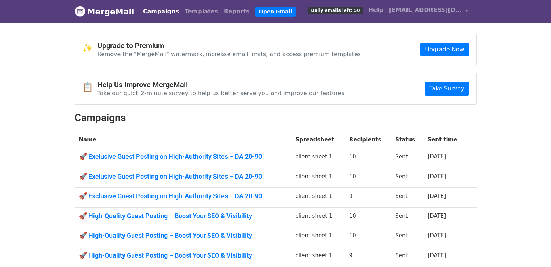 The height and width of the screenshot is (267, 551). Describe the element at coordinates (229, 46) in the screenshot. I see `h4: Upgrade to Premium` at that location.